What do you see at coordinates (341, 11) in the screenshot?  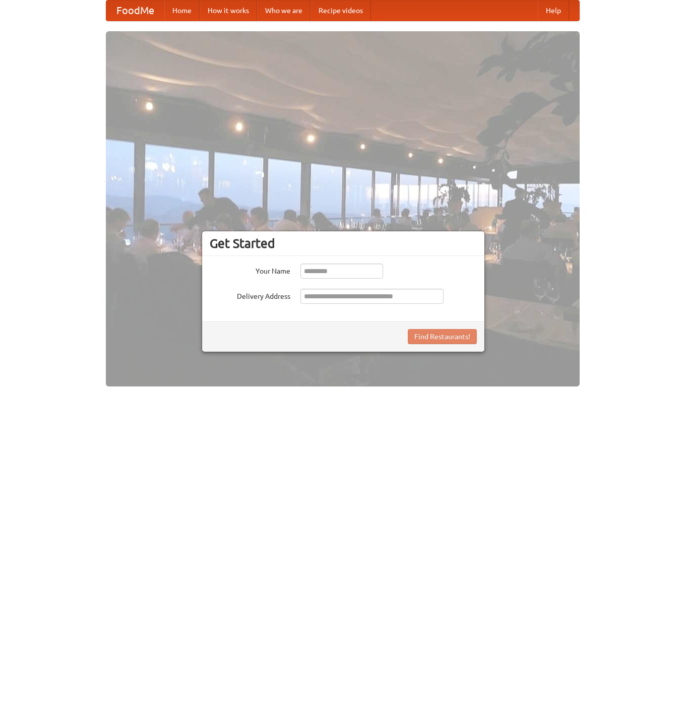 I see `a: Recipe videos` at bounding box center [341, 11].